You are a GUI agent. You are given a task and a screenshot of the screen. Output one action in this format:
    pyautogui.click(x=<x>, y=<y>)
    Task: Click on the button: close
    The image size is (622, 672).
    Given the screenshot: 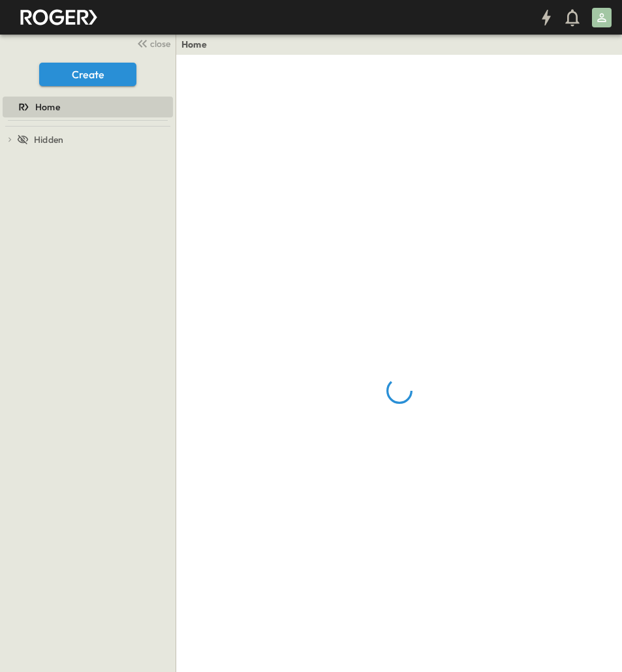 What is the action you would take?
    pyautogui.click(x=152, y=43)
    